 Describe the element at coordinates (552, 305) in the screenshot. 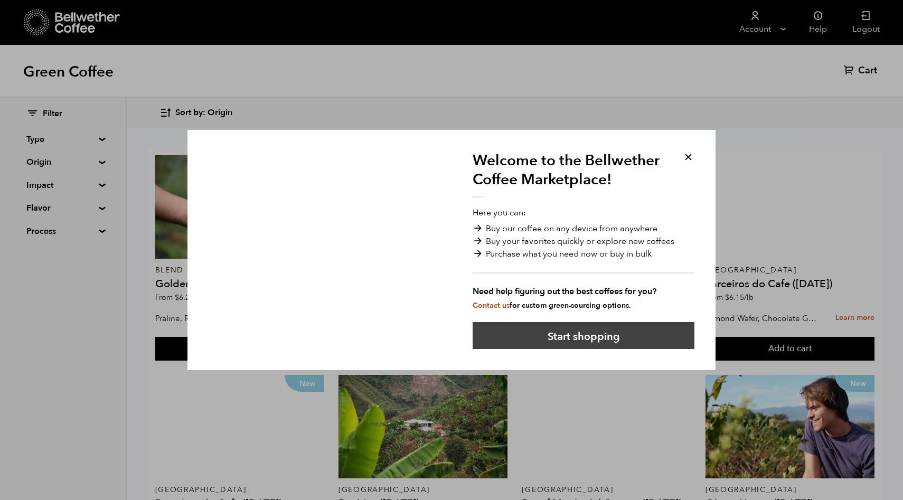

I see `small: for custom green-sourcing options.` at that location.